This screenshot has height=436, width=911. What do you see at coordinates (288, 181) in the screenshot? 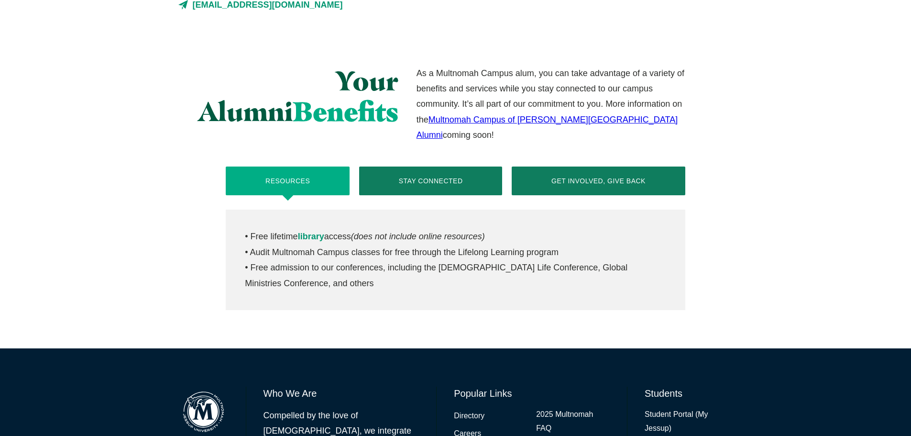
I see `button: Resources` at bounding box center [288, 181].